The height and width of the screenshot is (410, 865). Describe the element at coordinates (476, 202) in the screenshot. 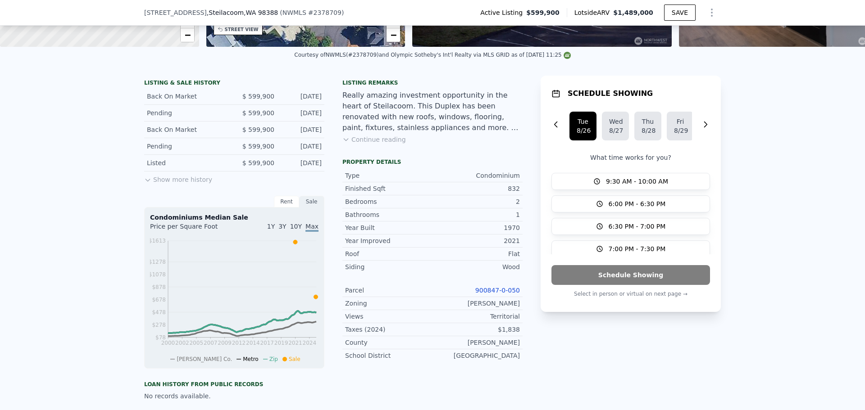

I see `div: 2` at that location.